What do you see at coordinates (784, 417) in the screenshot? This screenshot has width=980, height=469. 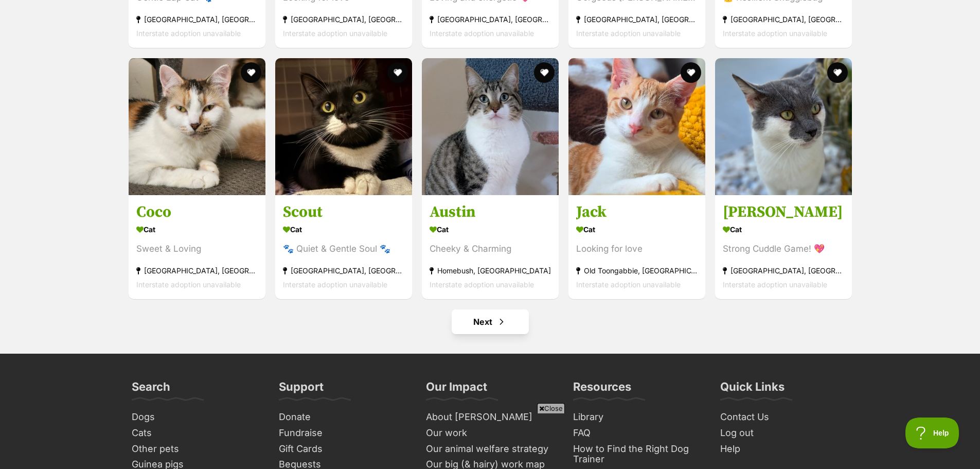 I see `a: Contact Us` at bounding box center [784, 417].